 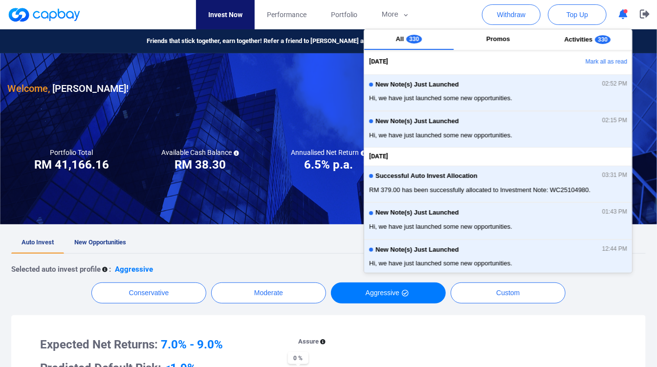 I want to click on span: 01:43 PM, so click(x=614, y=212).